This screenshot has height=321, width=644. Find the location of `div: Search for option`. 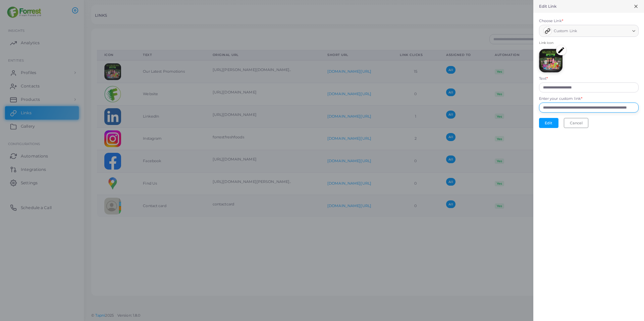

div: Search for option is located at coordinates (589, 31).